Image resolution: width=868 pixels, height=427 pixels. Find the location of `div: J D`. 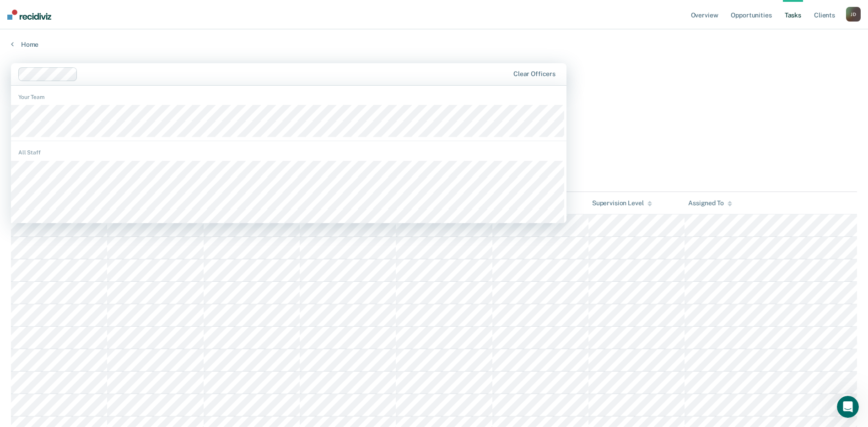

div: J D is located at coordinates (854, 14).